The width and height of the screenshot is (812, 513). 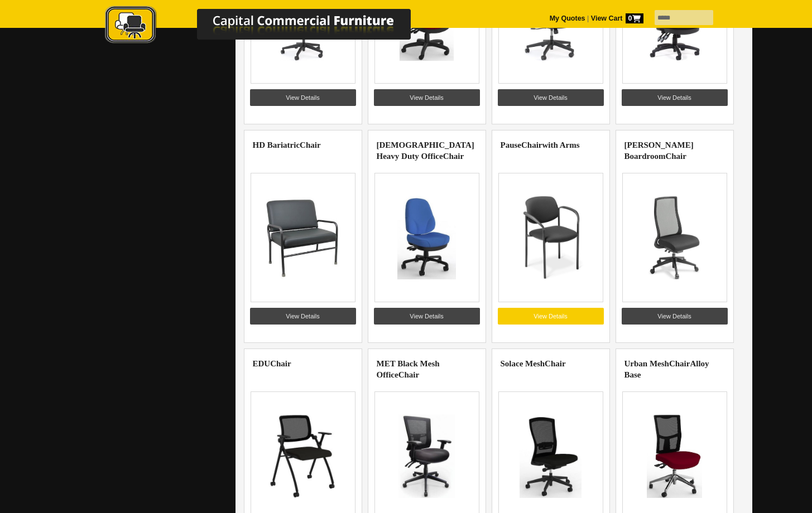 I want to click on a: View Cart0, so click(x=616, y=19).